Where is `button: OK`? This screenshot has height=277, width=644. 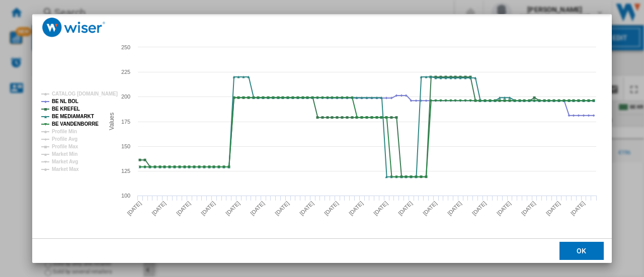
button: OK is located at coordinates (582, 251).